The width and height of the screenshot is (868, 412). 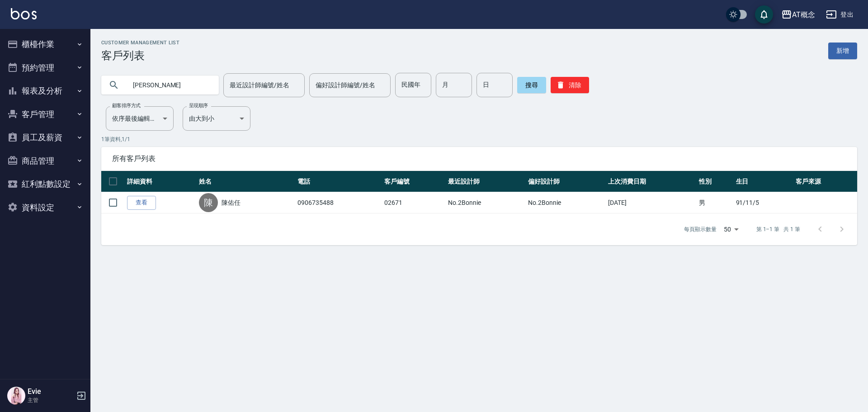 What do you see at coordinates (839, 14) in the screenshot?
I see `button: 登出` at bounding box center [839, 14].